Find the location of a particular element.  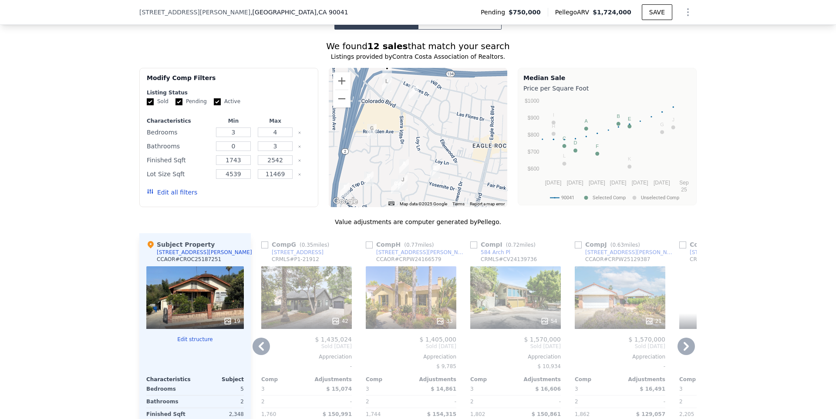

div: 42 is located at coordinates (340, 321).